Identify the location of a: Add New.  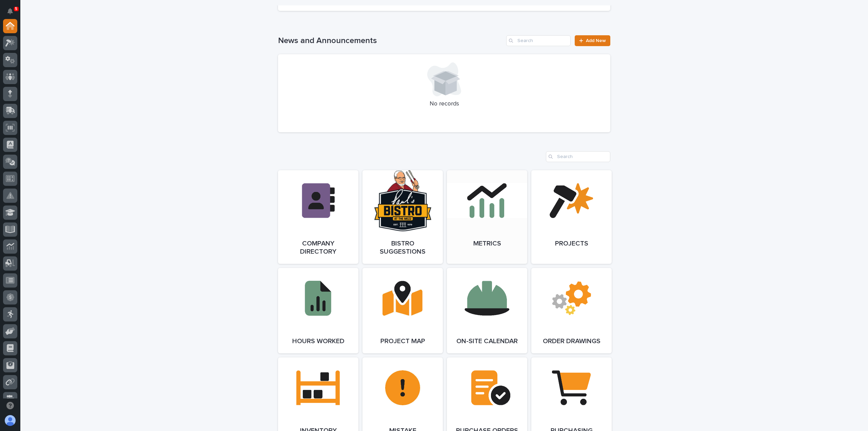
(592, 41).